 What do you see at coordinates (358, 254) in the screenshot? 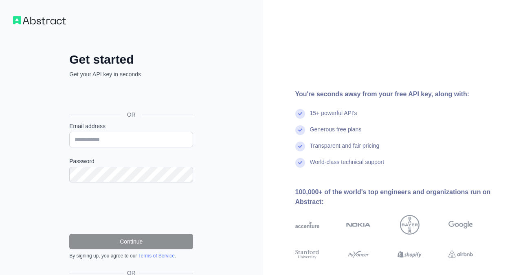
I see `img: payoneer` at bounding box center [358, 254].